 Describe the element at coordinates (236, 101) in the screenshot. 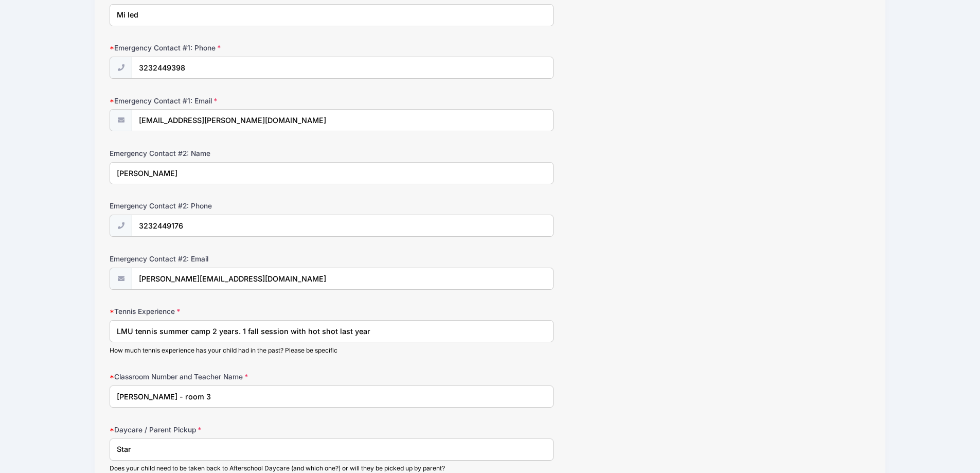

I see `label: Emergency Contact #1: Email` at that location.